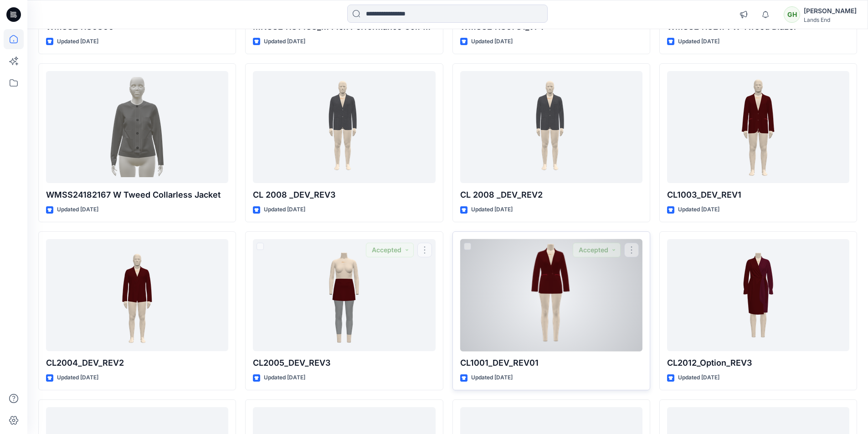 Image resolution: width=868 pixels, height=434 pixels. I want to click on p: CL2005_DEV_REV3, so click(344, 363).